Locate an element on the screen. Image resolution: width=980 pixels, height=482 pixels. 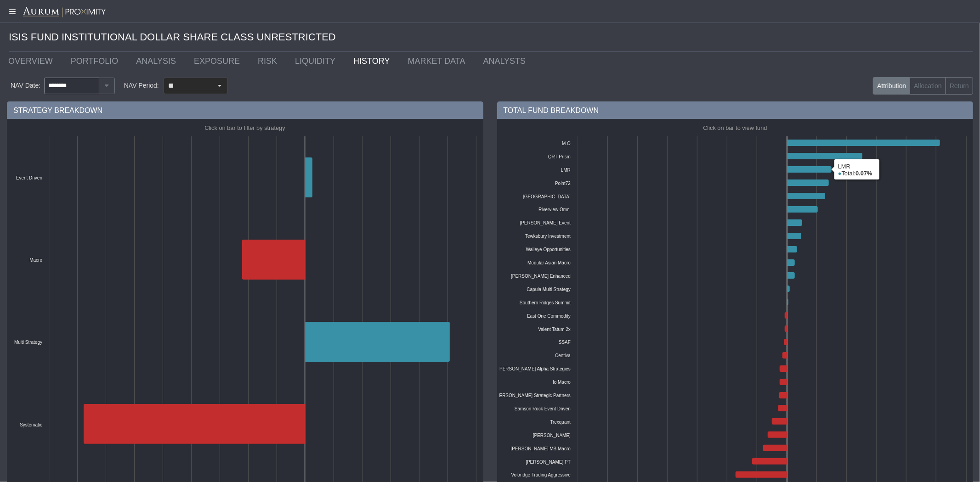
a: PORTFOLIO is located at coordinates (96, 61).